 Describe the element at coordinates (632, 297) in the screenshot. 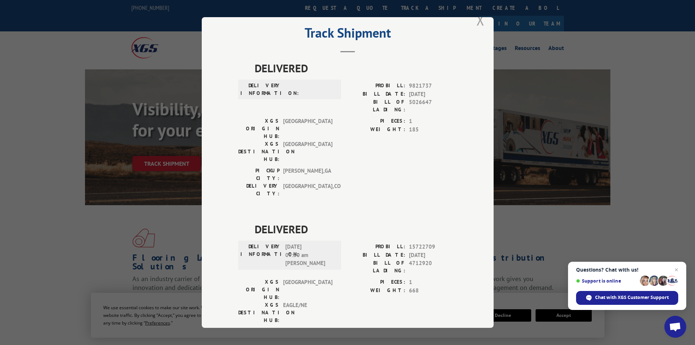

I see `span: Chat with XGS Customer Support` at that location.